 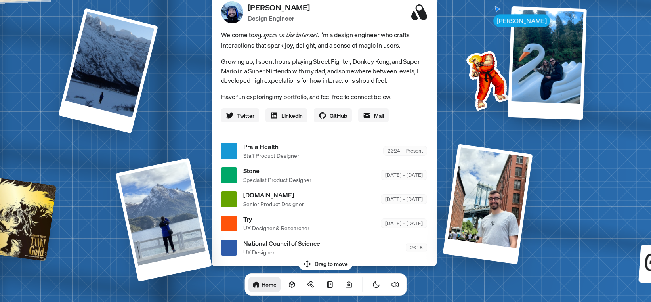 I want to click on a: GitHub, so click(x=333, y=115).